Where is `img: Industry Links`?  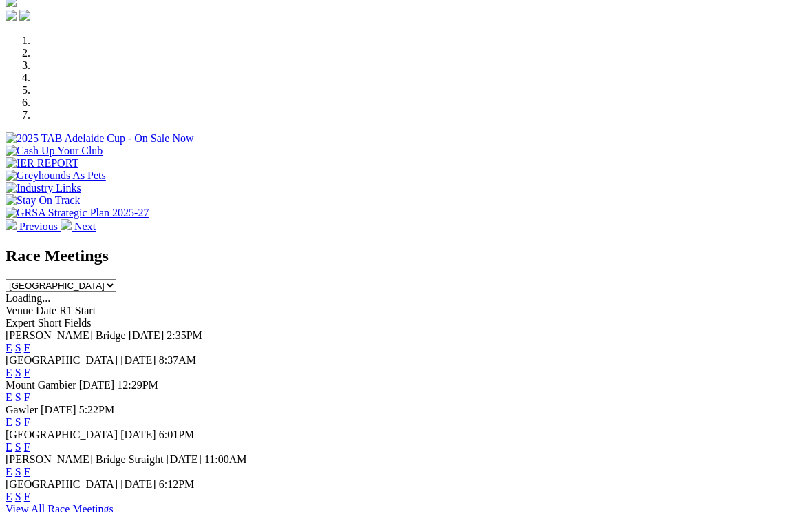 img: Industry Links is located at coordinates (43, 188).